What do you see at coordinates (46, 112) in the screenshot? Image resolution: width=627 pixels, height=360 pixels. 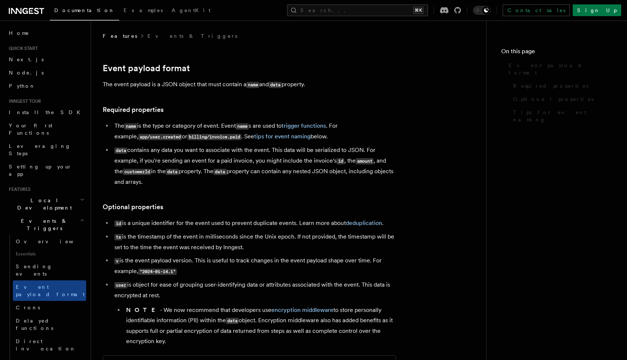 I see `a: Install the SDK` at bounding box center [46, 112].